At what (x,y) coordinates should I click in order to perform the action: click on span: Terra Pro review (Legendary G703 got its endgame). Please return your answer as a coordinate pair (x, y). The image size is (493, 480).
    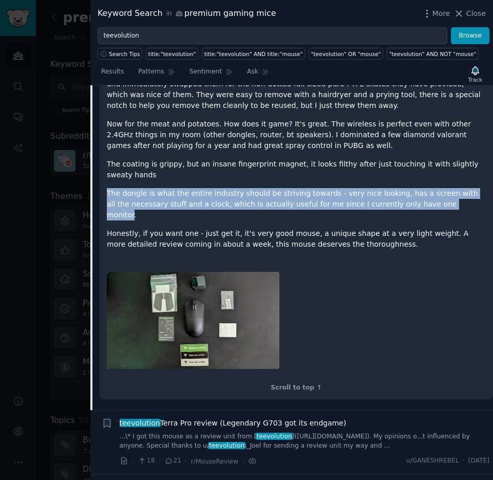
    Looking at the image, I should click on (233, 423).